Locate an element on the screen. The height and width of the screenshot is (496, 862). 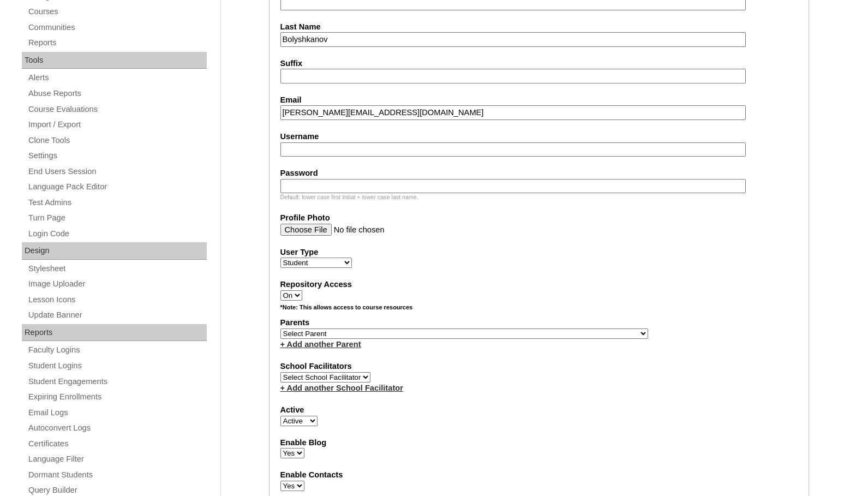
div: Reports is located at coordinates (114, 333).